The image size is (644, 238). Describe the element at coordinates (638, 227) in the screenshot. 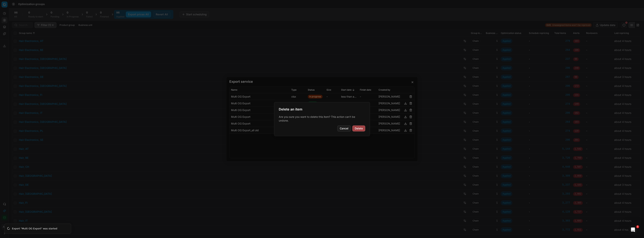

I see `span: 1` at that location.